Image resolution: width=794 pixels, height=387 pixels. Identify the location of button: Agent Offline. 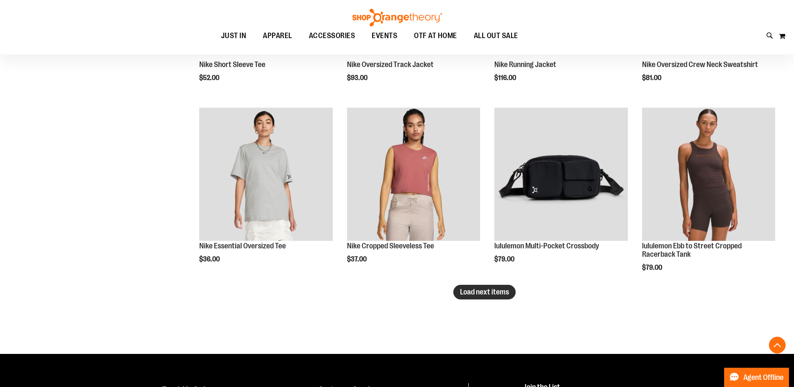
(757, 377).